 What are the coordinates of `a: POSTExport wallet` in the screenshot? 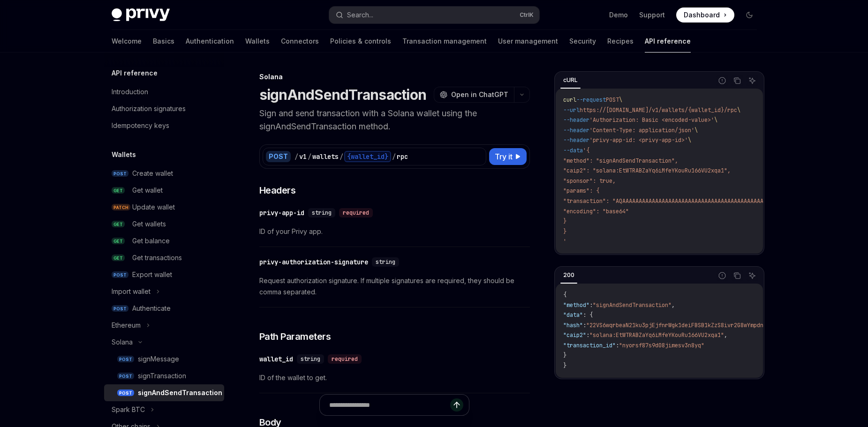 It's located at (164, 275).